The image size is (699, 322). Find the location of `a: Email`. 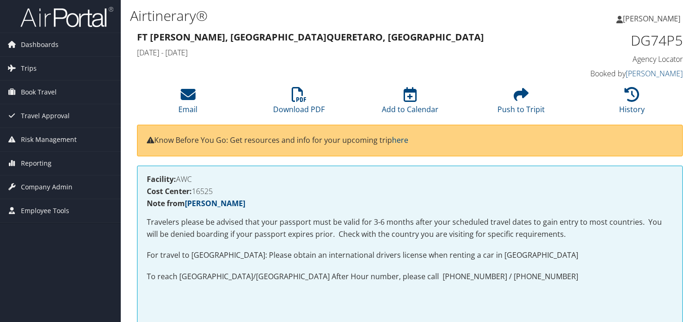

a: Email is located at coordinates (188, 103).